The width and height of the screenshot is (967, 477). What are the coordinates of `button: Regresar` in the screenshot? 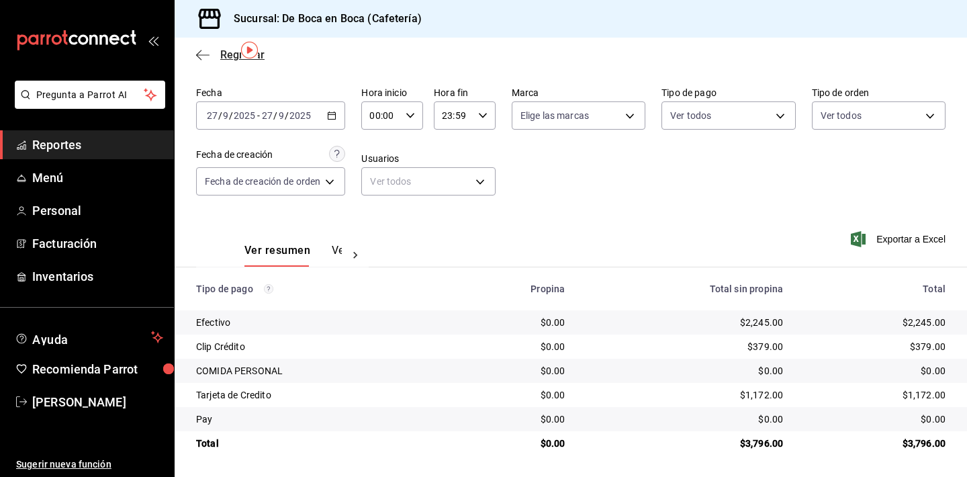 It's located at (230, 54).